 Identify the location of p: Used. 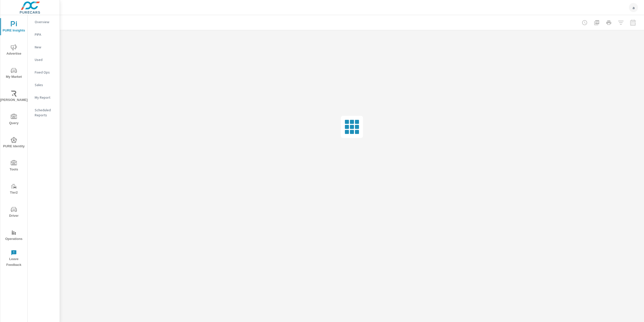
(45, 60).